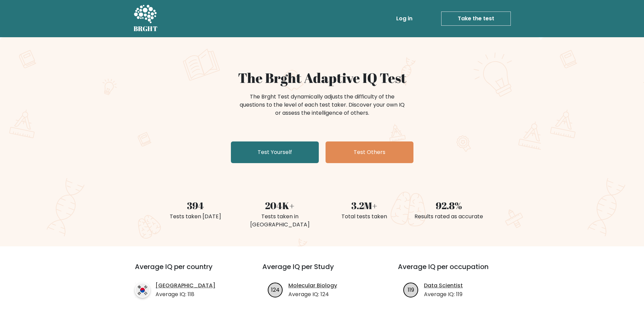  Describe the element at coordinates (186, 271) in the screenshot. I see `h3: Average IQ per country` at that location.